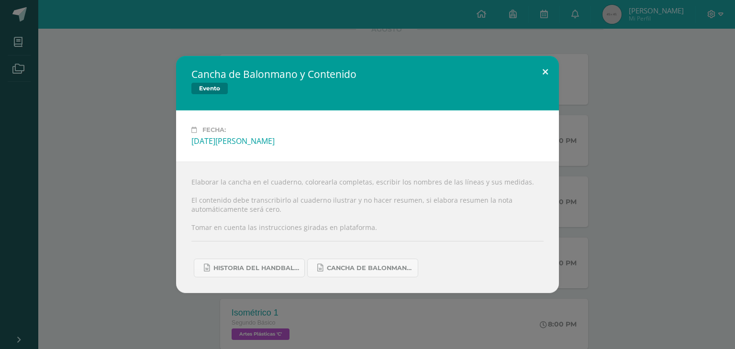 Image resolution: width=735 pixels, height=349 pixels. Describe the element at coordinates (370, 269) in the screenshot. I see `span: Cancha de Balonmano.docx` at that location.